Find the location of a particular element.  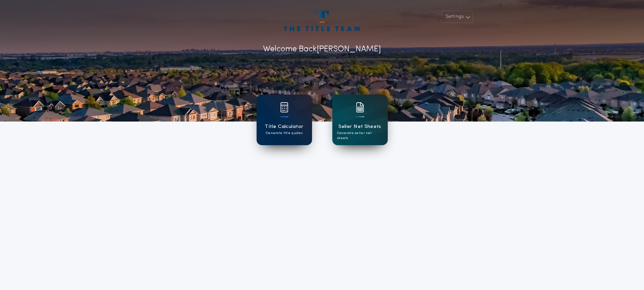

h1: Seller Net Sheets is located at coordinates (360, 127).